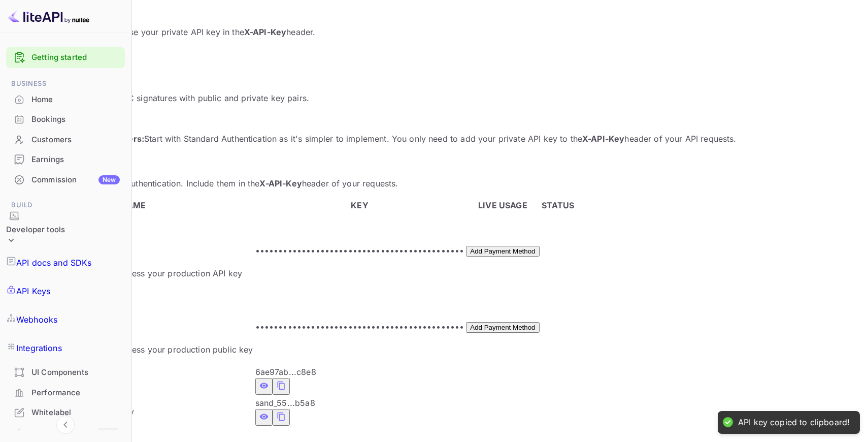  What do you see at coordinates (294, 312) in the screenshot?
I see `table: private api keys table` at bounding box center [294, 312].